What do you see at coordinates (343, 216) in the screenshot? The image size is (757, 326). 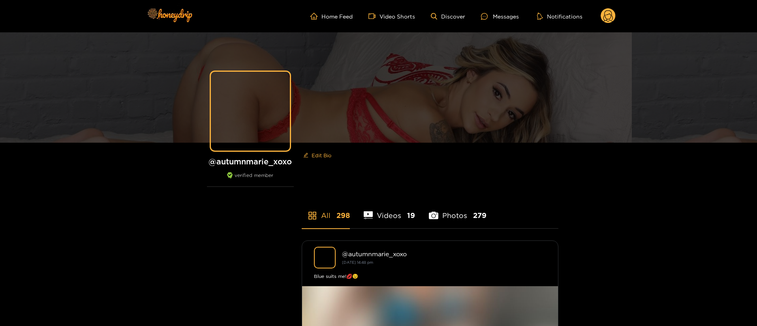 I see `span: 298` at bounding box center [343, 216].